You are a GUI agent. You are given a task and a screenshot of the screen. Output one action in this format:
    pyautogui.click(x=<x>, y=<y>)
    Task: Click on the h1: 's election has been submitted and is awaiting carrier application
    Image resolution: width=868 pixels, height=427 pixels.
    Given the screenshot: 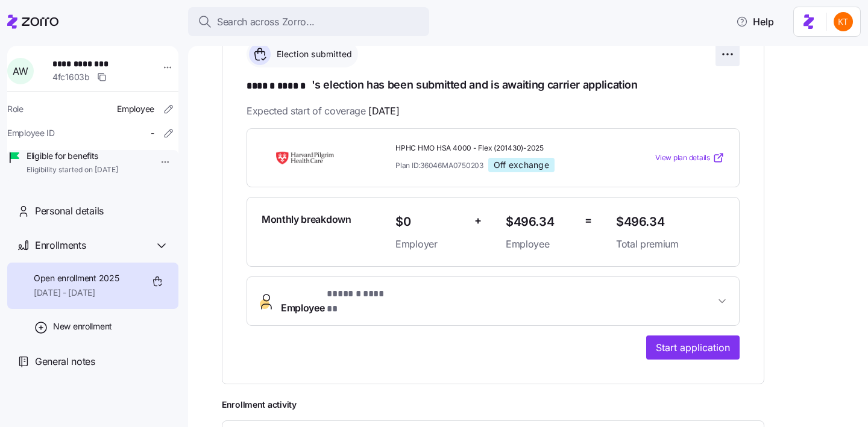 What is the action you would take?
    pyautogui.click(x=493, y=86)
    